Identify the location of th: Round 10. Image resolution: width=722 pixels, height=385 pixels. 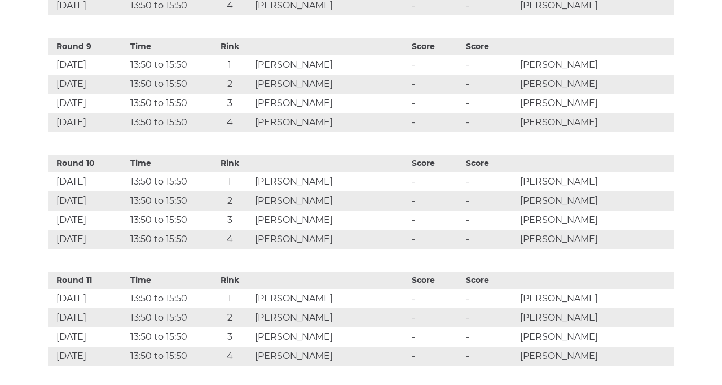
(87, 163).